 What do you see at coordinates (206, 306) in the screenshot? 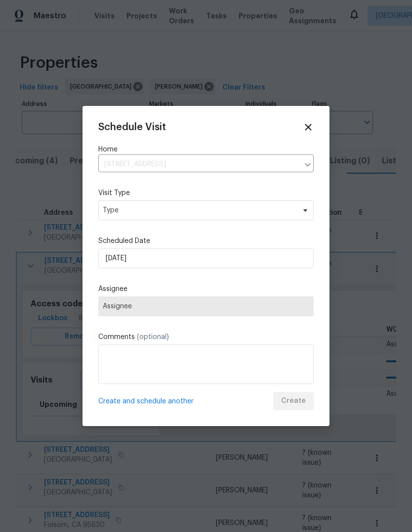
I see `span: Assignee` at bounding box center [206, 306].